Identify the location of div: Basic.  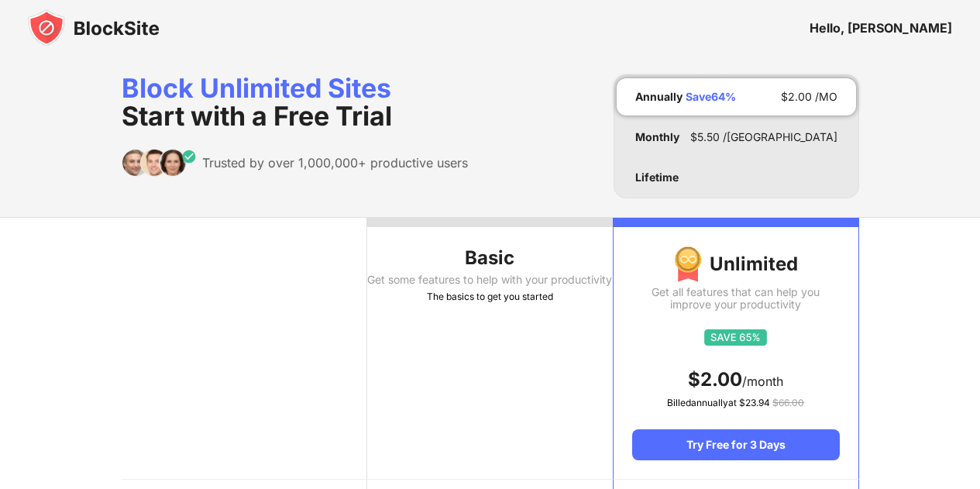
(490, 258).